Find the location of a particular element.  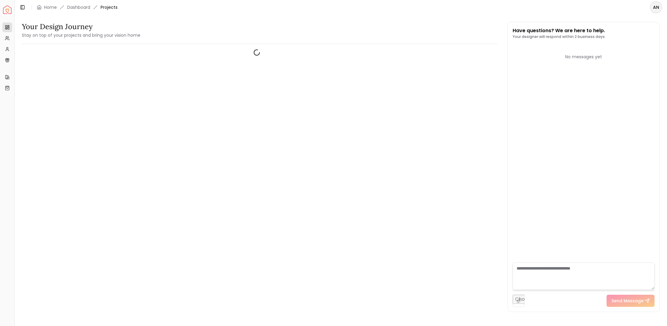

a: Spacejoy is located at coordinates (7, 10).